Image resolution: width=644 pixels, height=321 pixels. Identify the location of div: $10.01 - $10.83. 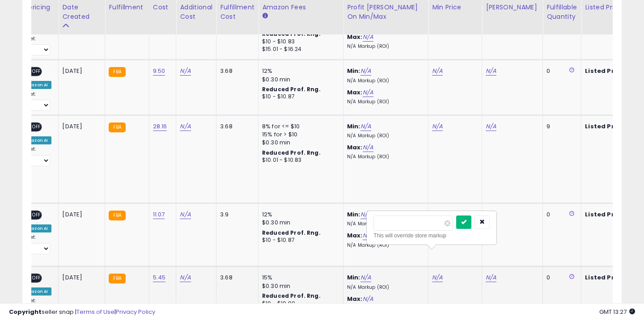
(299, 160).